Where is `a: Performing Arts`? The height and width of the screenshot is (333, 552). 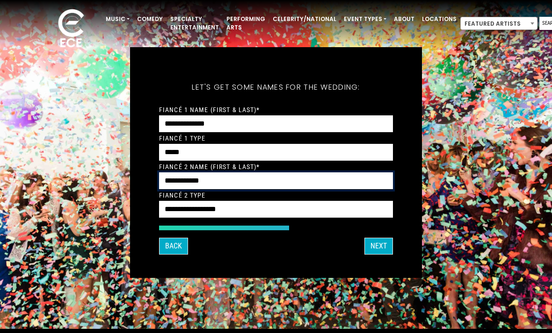
a: Performing Arts is located at coordinates (245, 23).